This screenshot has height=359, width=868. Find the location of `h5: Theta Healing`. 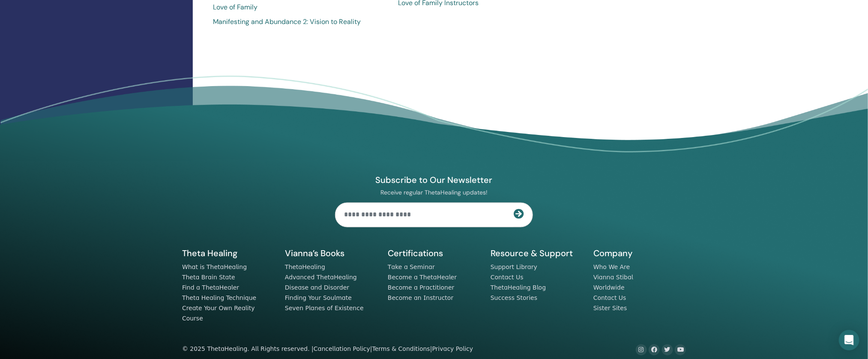

h5: Theta Healing is located at coordinates (229, 254).